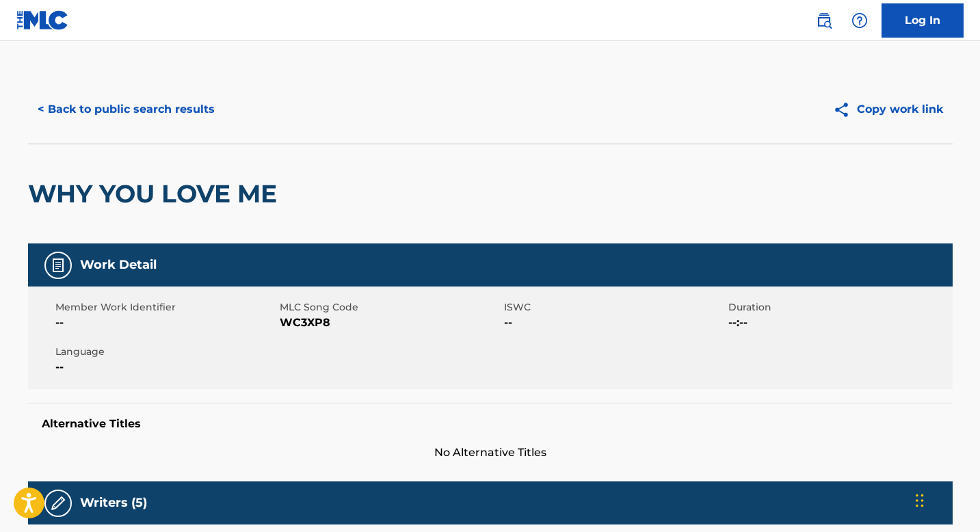  Describe the element at coordinates (156, 193) in the screenshot. I see `h2: WHY YOU LOVE ME` at that location.